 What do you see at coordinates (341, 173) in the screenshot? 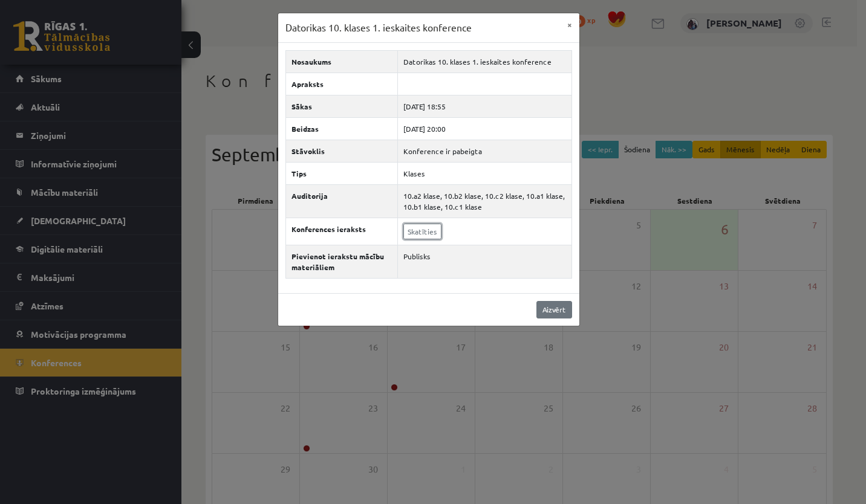
I see `th: Tips` at bounding box center [341, 173].